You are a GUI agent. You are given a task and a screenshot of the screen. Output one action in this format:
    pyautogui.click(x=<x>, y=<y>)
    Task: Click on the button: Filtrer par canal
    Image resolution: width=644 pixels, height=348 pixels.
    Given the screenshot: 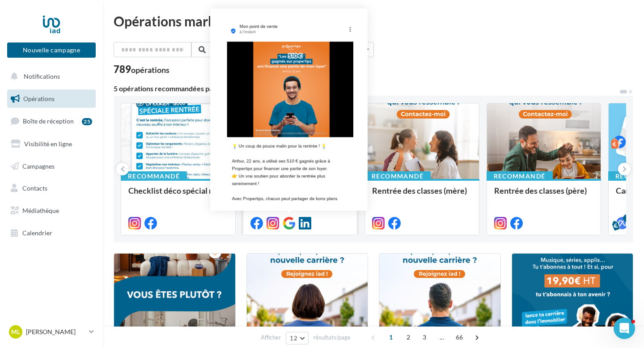 What is the action you would take?
    pyautogui.click(x=253, y=50)
    